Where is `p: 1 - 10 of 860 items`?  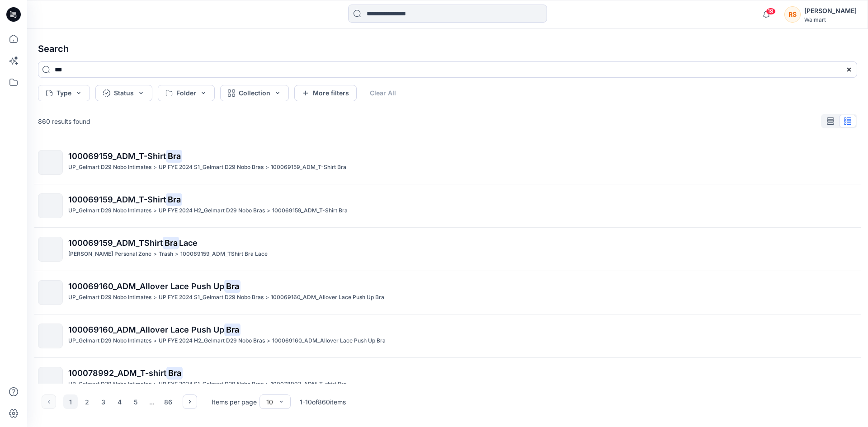
p: 1 - 10 of 860 items is located at coordinates (322, 402).